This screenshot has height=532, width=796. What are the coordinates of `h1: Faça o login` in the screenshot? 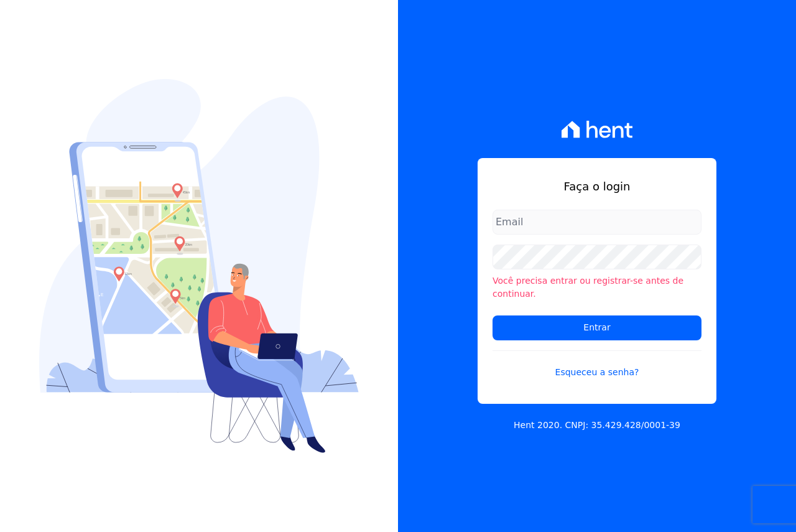 It's located at (597, 186).